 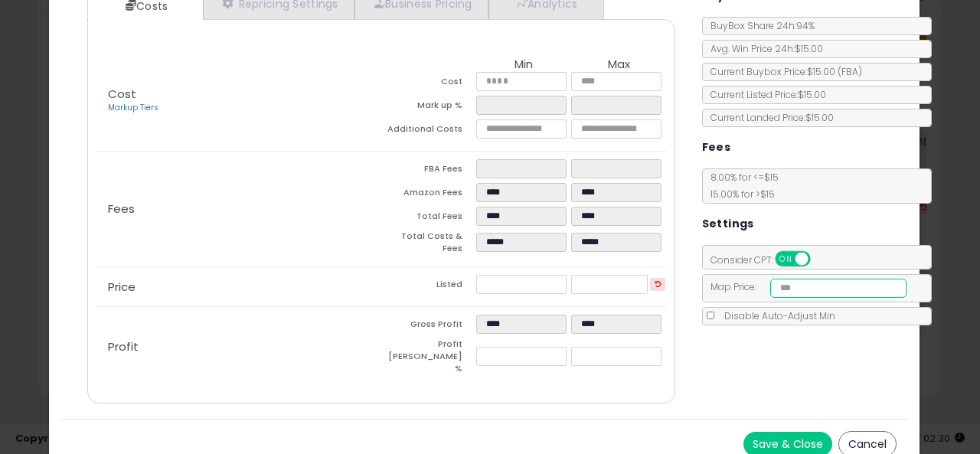 What do you see at coordinates (524, 65) in the screenshot?
I see `th: Min` at bounding box center [524, 65].